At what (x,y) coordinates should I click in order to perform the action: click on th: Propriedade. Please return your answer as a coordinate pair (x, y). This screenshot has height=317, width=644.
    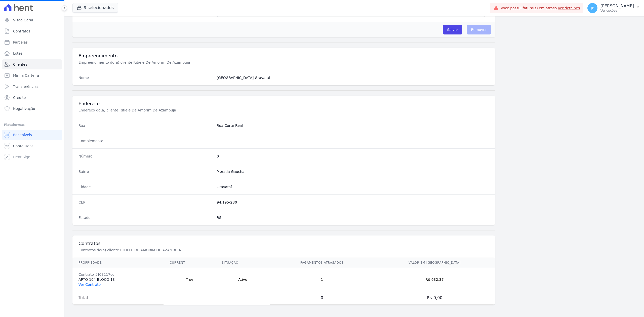
    Looking at the image, I should click on (118, 263).